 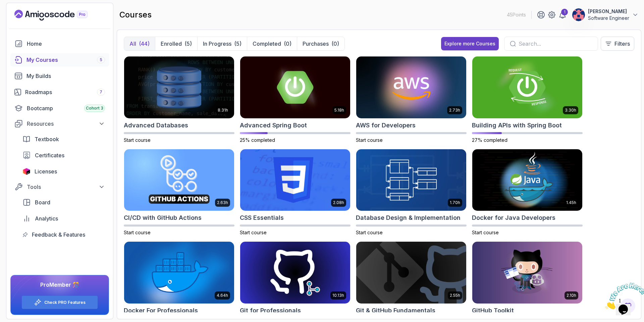 I want to click on h2: CSS Essentials, so click(x=262, y=218).